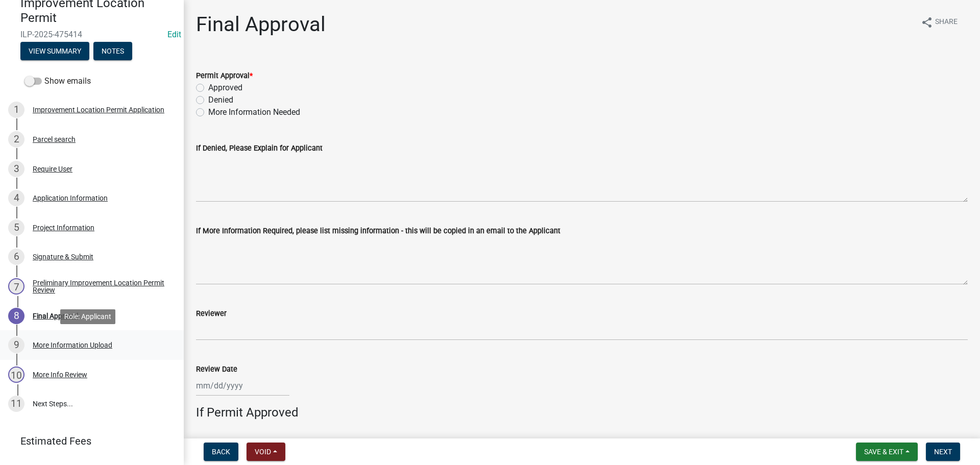 This screenshot has height=465, width=980. Describe the element at coordinates (927, 22) in the screenshot. I see `i: share` at that location.